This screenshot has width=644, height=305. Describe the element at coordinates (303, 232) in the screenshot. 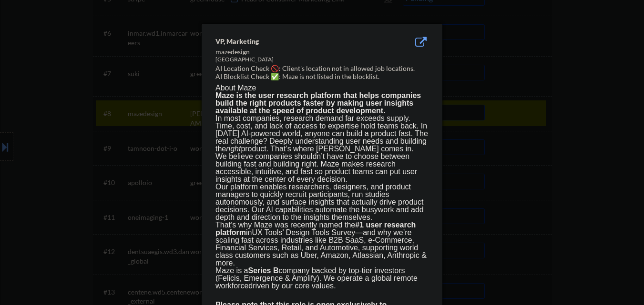

I see `a: UX Tools’ Design Tools Survey` at that location.